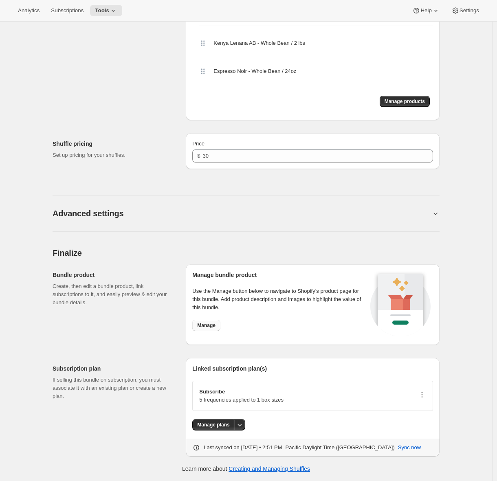 This screenshot has height=481, width=497. Describe the element at coordinates (206, 326) in the screenshot. I see `button: Manage` at that location.